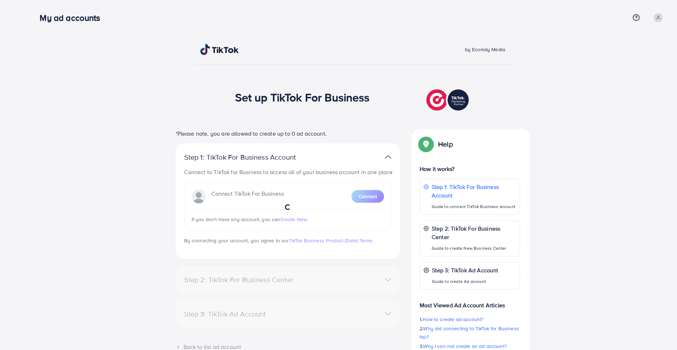 Image resolution: width=677 pixels, height=350 pixels. I want to click on p: Guide to connect TikTok Business account, so click(474, 207).